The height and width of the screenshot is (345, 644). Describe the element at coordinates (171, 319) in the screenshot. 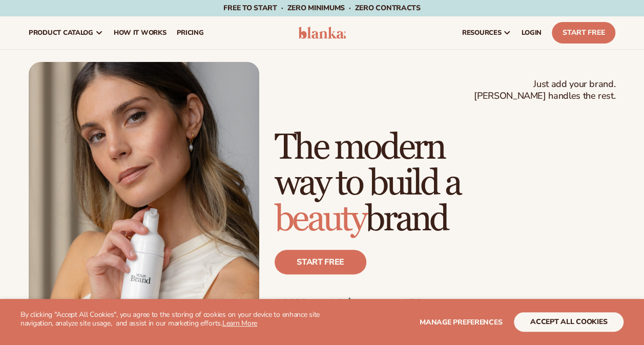

I see `p: By clicking "Accept All Cookies", you agree to the storing of cookies on your device to enhance s...` at that location.